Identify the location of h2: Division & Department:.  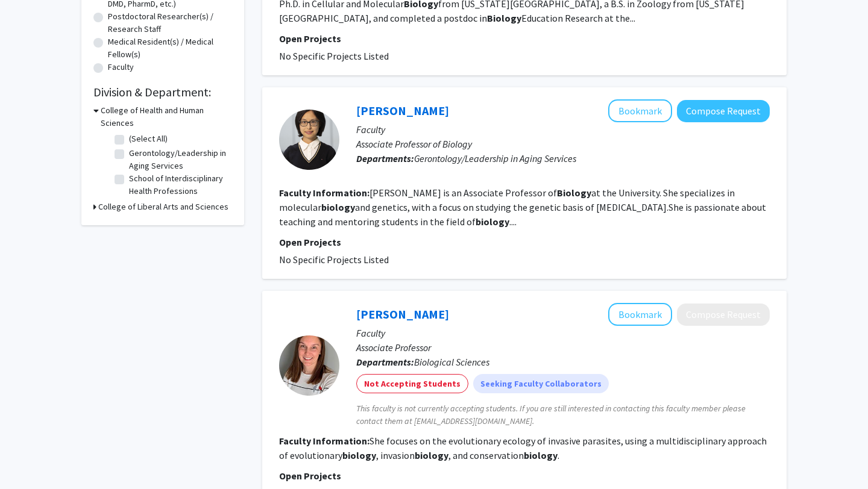
(163, 92).